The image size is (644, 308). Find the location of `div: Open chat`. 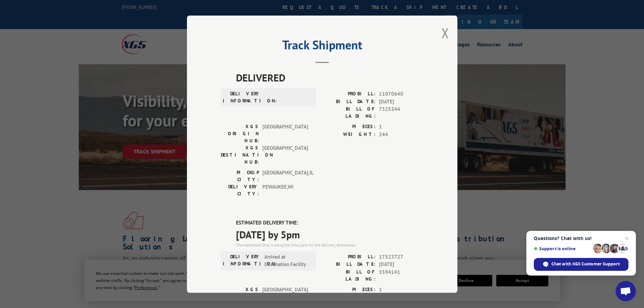

div: Open chat is located at coordinates (626, 291).